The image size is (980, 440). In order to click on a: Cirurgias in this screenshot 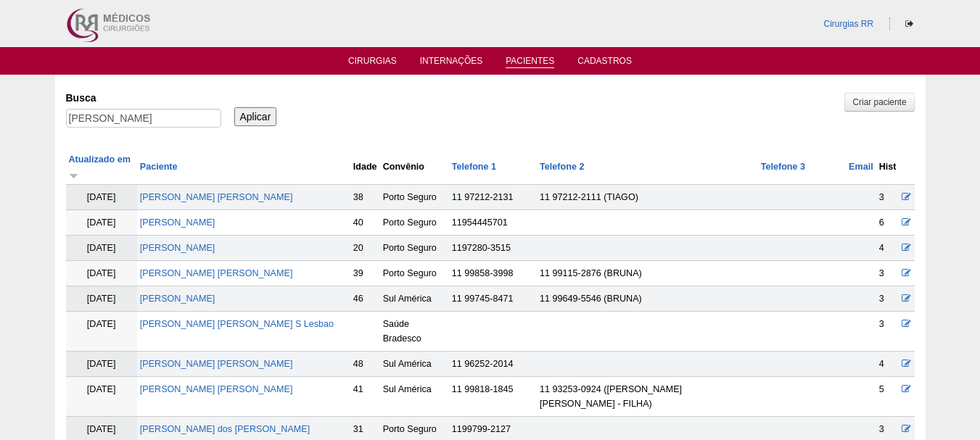, I will do `click(372, 63)`.